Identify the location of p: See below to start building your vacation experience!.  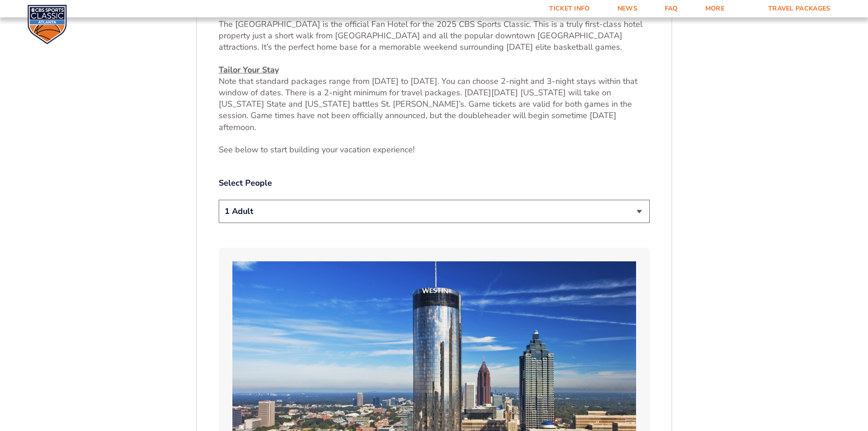
(434, 149).